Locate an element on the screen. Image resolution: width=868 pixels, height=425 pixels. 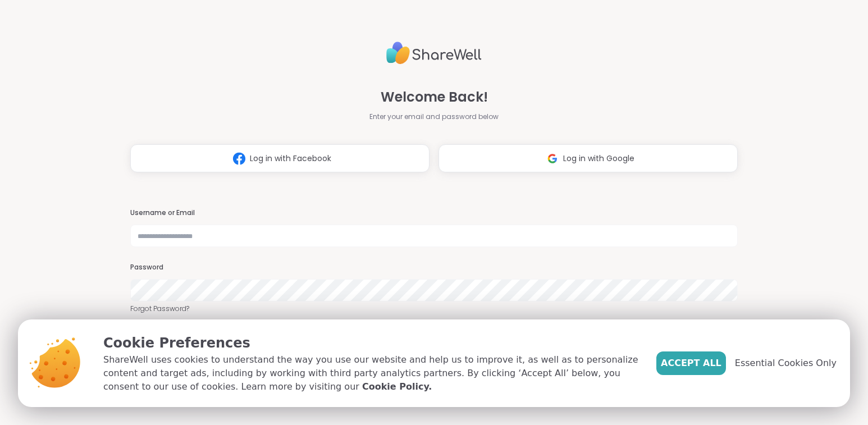
img: ShareWell Logo is located at coordinates (434, 53).